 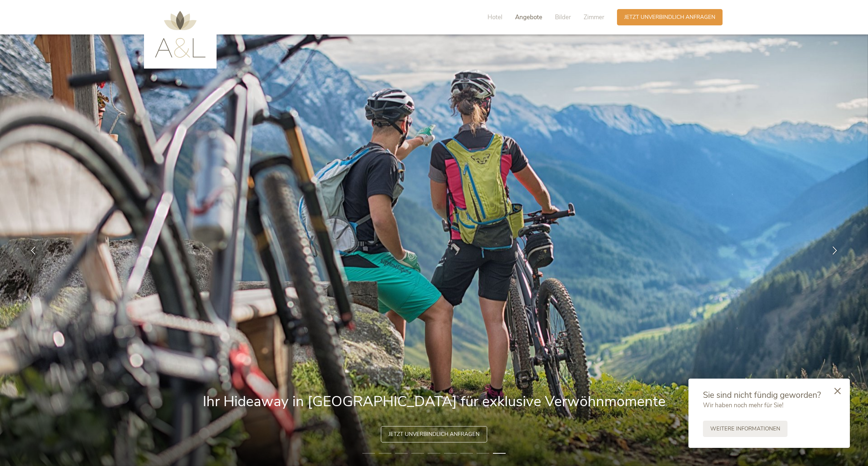 What do you see at coordinates (745, 429) in the screenshot?
I see `span: Weitere Informationen` at bounding box center [745, 429].